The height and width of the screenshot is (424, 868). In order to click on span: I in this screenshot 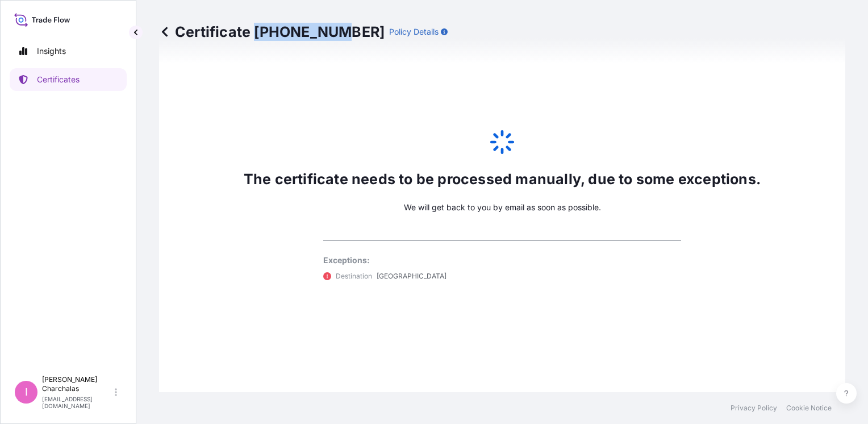, I will do `click(26, 392)`.